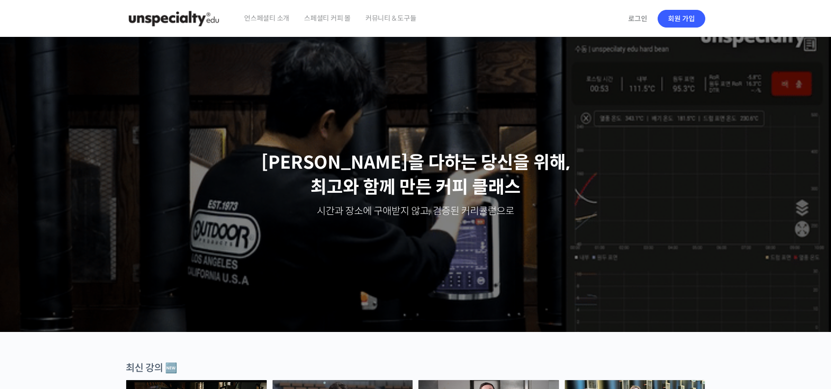 This screenshot has width=831, height=389. Describe the element at coordinates (681, 19) in the screenshot. I see `a: 회원 가입` at that location.